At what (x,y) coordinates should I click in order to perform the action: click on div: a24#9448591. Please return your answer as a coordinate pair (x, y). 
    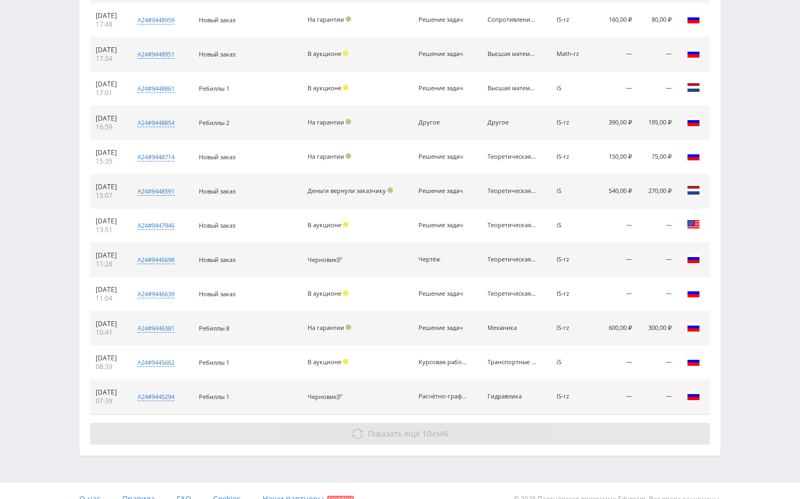
    Looking at the image, I should click on (156, 191).